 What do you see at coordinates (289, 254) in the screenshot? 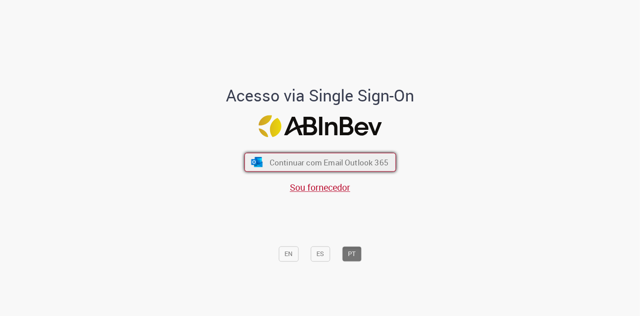
I see `button: EN` at bounding box center [289, 254].